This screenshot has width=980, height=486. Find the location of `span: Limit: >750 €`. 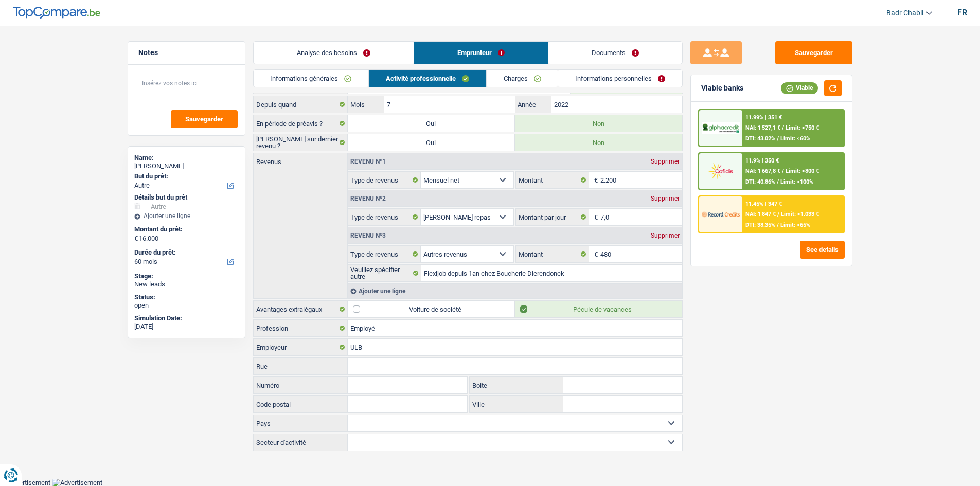

span: Limit: >750 € is located at coordinates (802, 128).